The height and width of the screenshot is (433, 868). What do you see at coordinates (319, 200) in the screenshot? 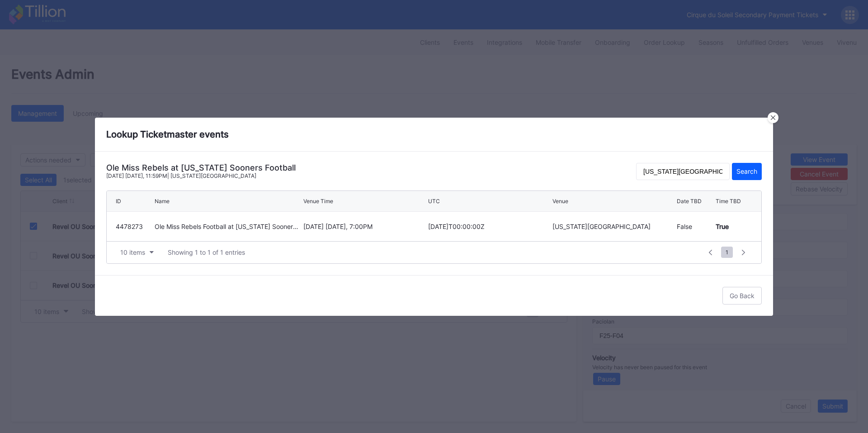
I see `div: Venue Time` at bounding box center [319, 200].